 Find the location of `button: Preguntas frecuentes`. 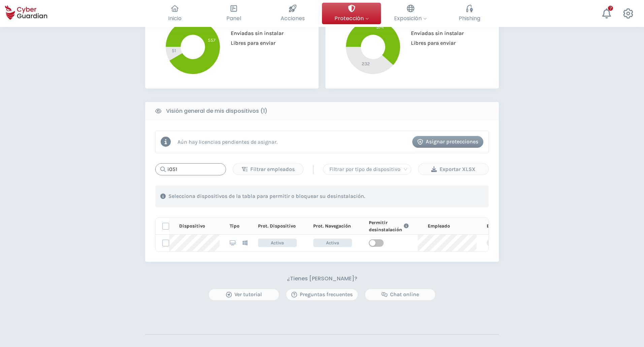

button: Preguntas frecuentes is located at coordinates (322, 294).